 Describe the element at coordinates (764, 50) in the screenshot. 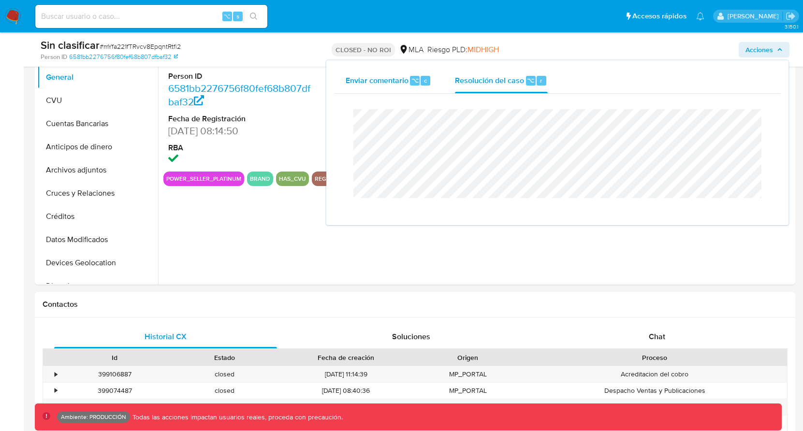

I see `button: Acciones` at that location.